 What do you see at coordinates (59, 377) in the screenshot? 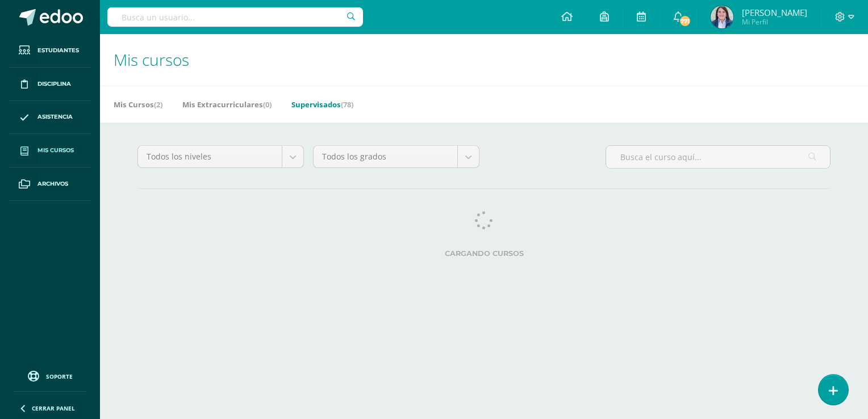
I see `span: Soporte` at bounding box center [59, 377].